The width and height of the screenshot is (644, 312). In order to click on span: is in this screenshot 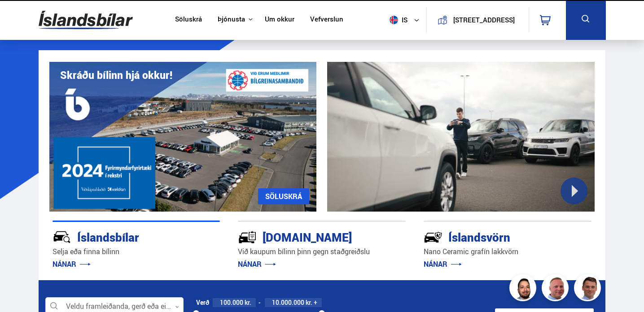, I will do `click(397, 20)`.